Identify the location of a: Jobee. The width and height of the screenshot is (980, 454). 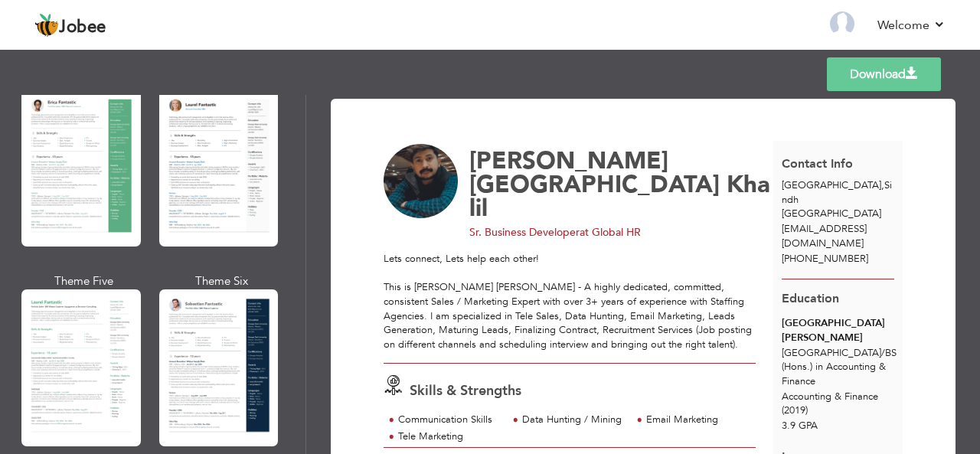
(70, 25).